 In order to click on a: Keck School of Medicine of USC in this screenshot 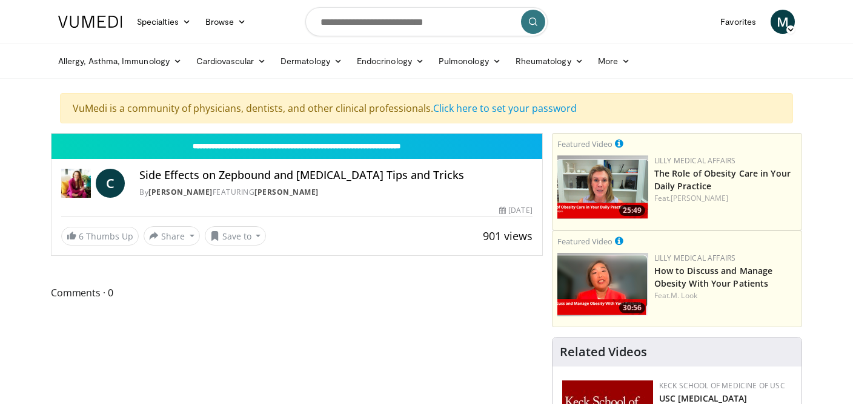, I will do `click(722, 386)`.